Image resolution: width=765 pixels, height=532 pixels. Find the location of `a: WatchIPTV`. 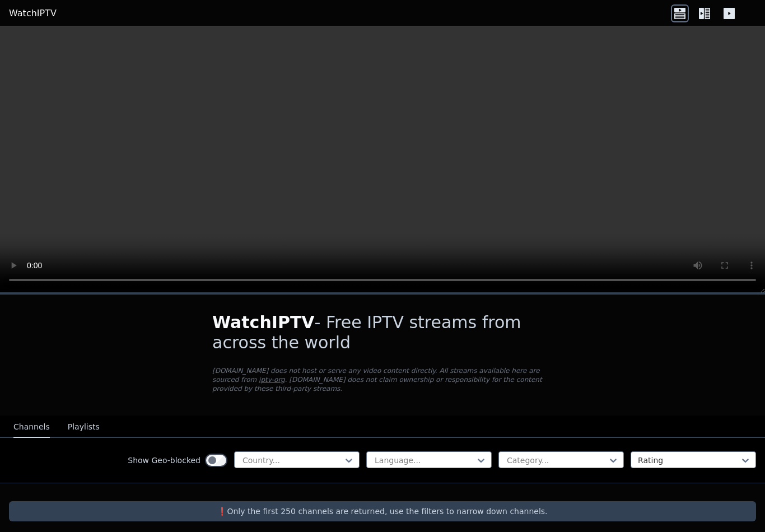

a: WatchIPTV is located at coordinates (33, 13).